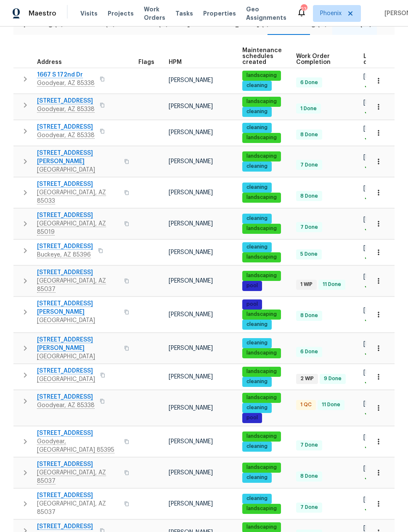 The width and height of the screenshot is (408, 532). I want to click on span: Maintenance schedules created, so click(262, 56).